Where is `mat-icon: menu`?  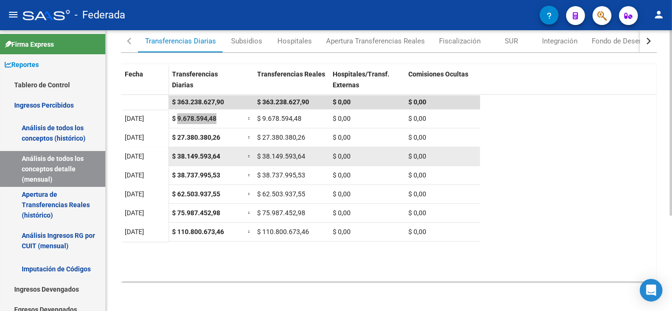 mat-icon: menu is located at coordinates (13, 15).